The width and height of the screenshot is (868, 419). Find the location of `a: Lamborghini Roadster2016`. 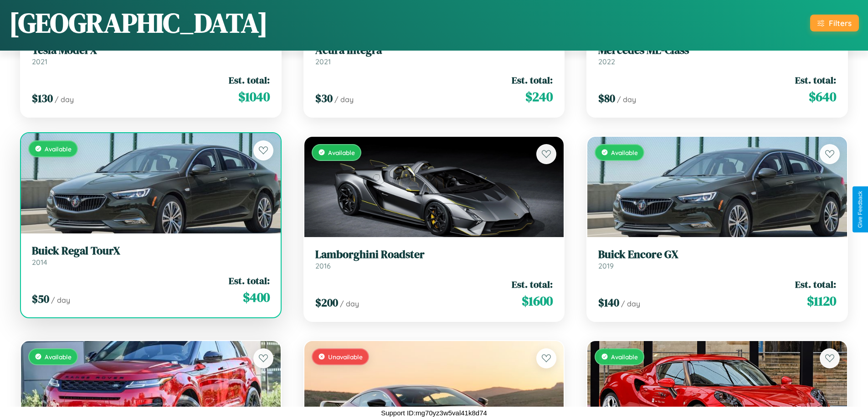

a: Lamborghini Roadster2016 is located at coordinates (434, 259).